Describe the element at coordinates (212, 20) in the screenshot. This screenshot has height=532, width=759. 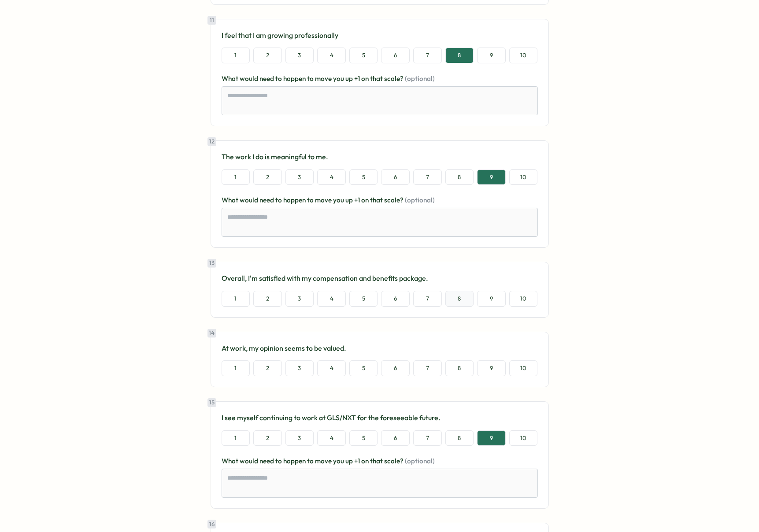
I see `div: 11` at that location.